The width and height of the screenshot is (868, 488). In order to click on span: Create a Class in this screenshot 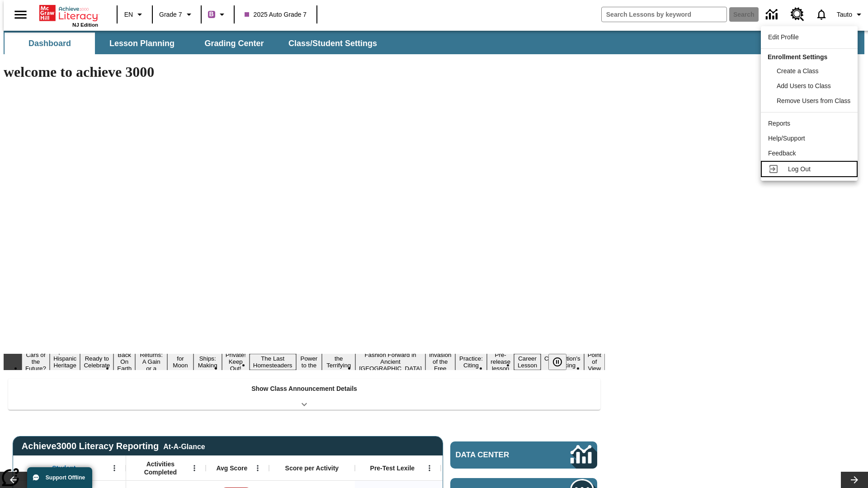, I will do `click(797, 71)`.